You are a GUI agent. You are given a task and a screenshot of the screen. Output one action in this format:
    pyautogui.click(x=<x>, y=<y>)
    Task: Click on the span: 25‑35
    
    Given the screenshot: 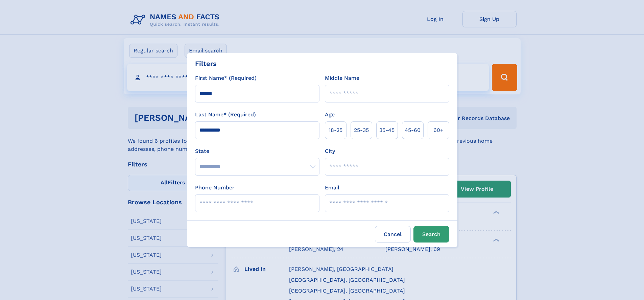 What is the action you would take?
    pyautogui.click(x=361, y=130)
    